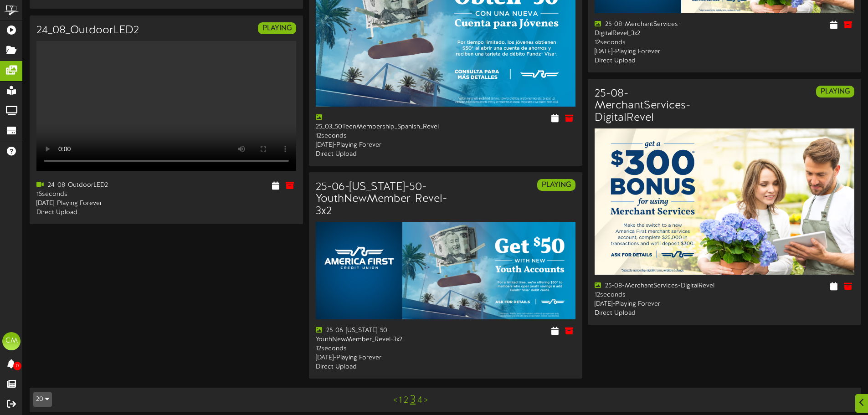  Describe the element at coordinates (87, 31) in the screenshot. I see `h3: 24_08_OutdoorLED2` at that location.